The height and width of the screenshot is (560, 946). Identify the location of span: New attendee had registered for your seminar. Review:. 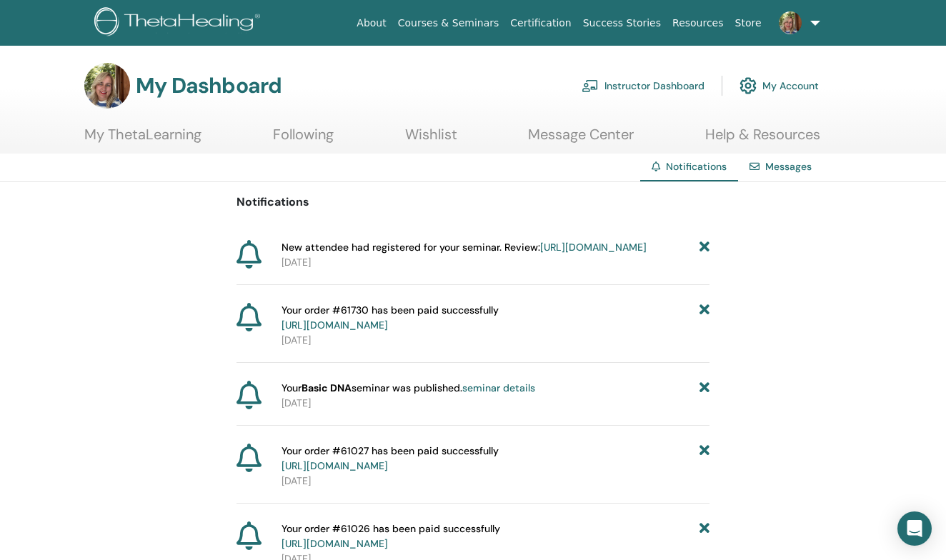
(464, 247).